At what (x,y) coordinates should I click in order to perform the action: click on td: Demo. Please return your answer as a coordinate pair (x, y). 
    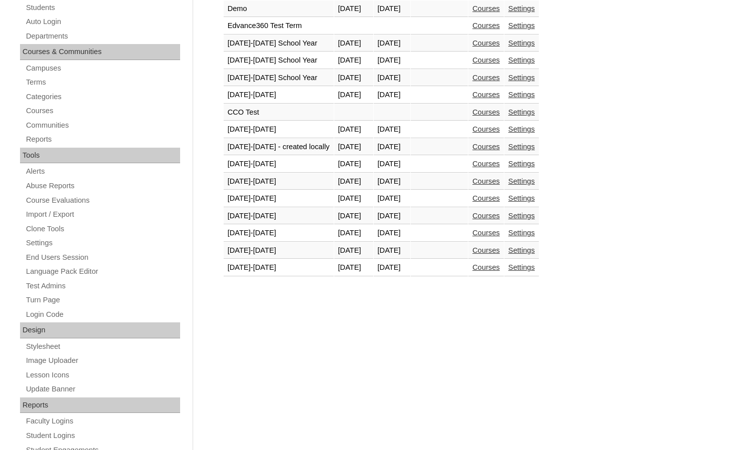
    Looking at the image, I should click on (279, 9).